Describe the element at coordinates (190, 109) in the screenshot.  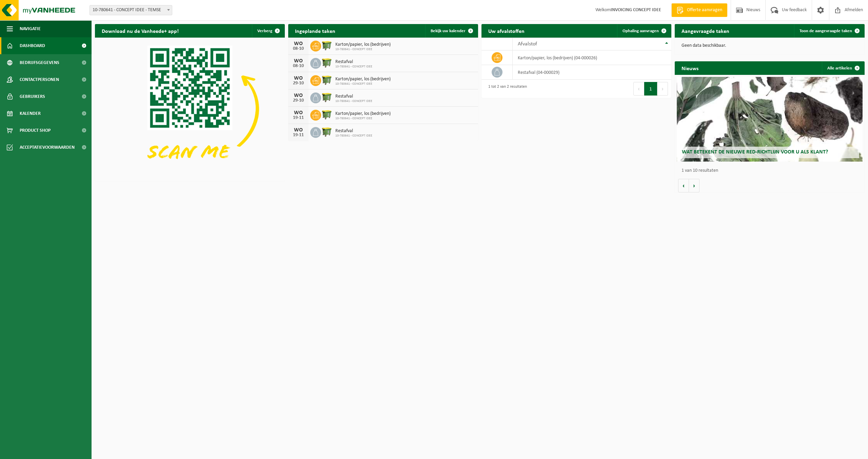
I see `img: Download de VHEPlus App` at that location.